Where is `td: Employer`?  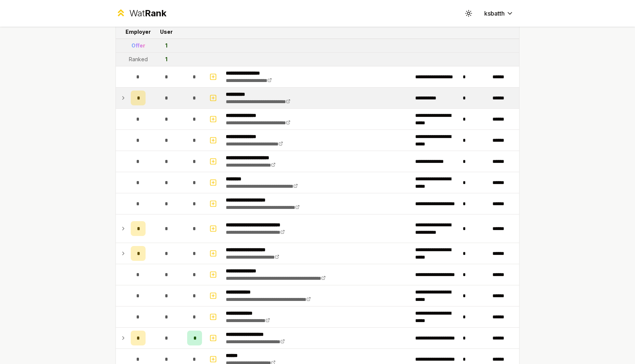 td: Employer is located at coordinates (138, 32).